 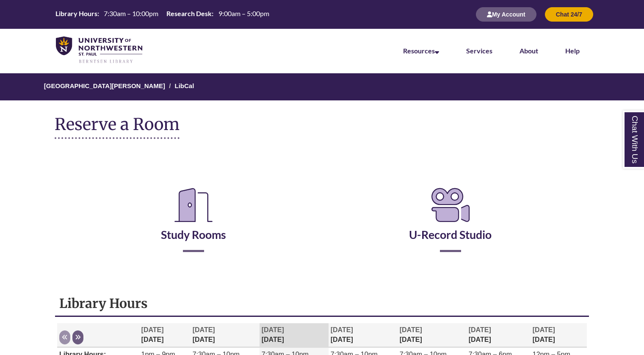 I want to click on a: My Account, so click(x=506, y=14).